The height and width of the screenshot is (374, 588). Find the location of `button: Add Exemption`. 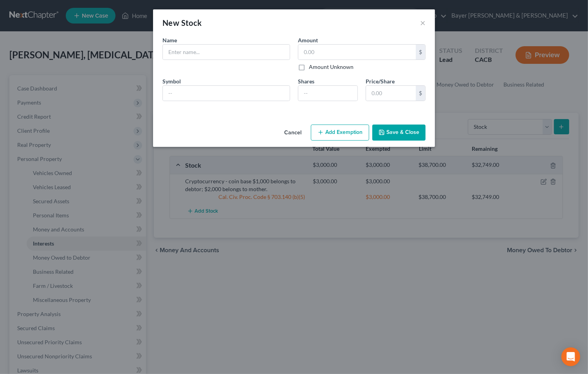

button: Add Exemption is located at coordinates (340, 133).